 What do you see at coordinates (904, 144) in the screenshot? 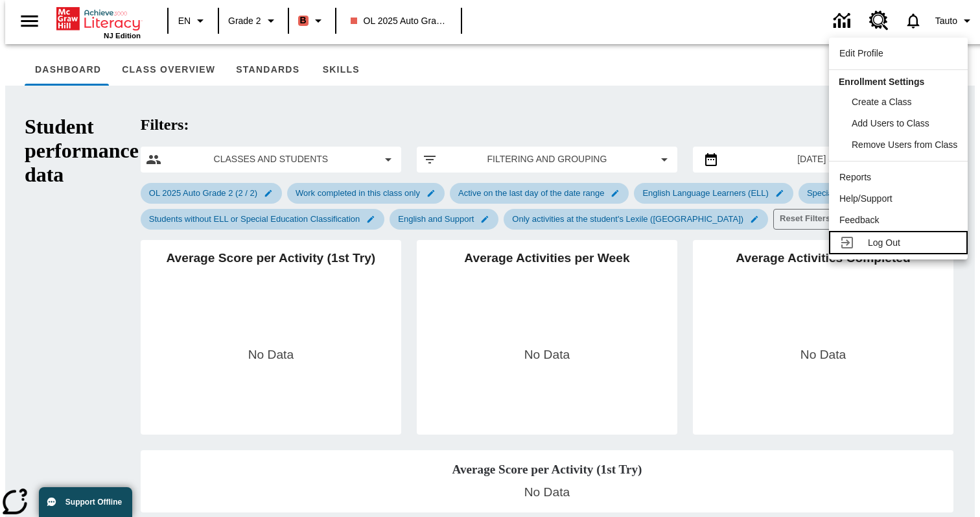
I see `span: Remove Users from Class` at bounding box center [904, 144].